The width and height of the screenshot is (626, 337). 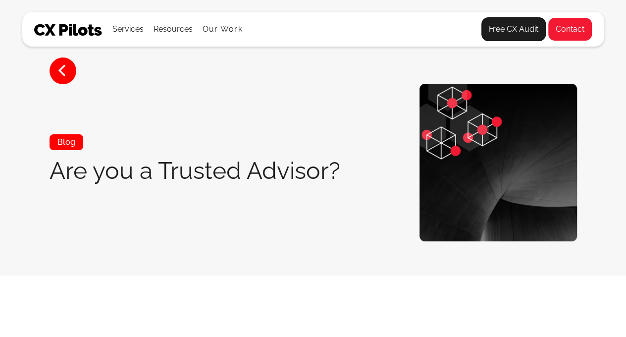 I want to click on a: Free CX Audit, so click(x=514, y=29).